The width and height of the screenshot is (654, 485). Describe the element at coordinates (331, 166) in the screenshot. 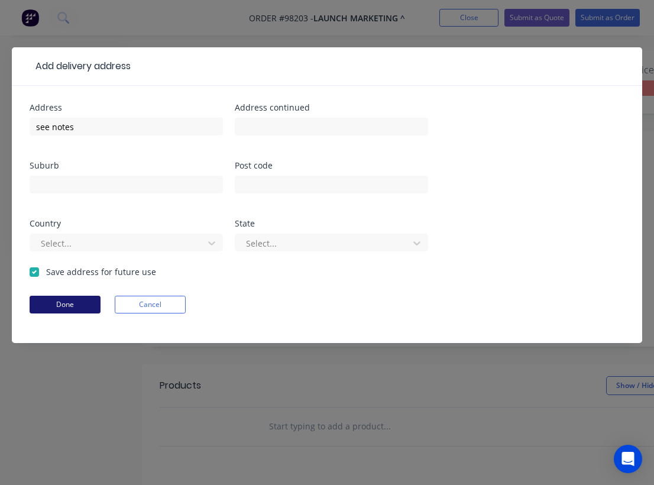

I see `div: Post code` at that location.